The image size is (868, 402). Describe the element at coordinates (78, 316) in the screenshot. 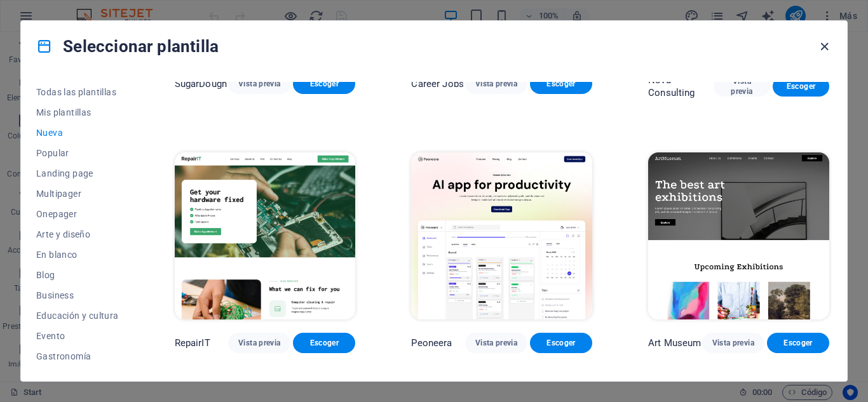

I see `button: Educación y cultura` at that location.